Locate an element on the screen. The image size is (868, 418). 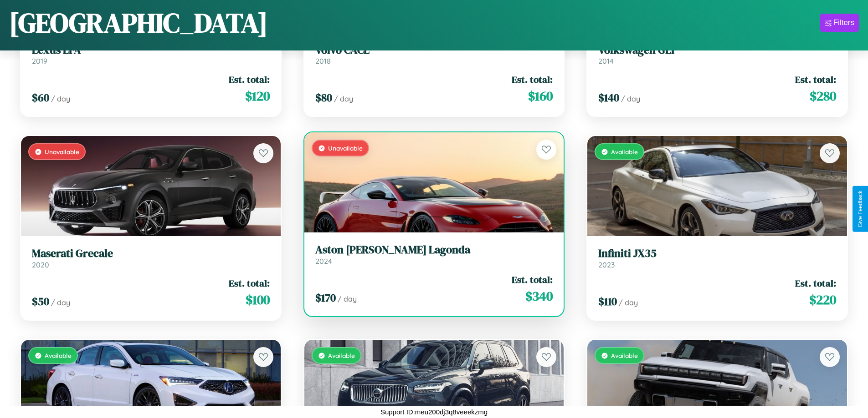
h3: Maserati Grecale is located at coordinates (151, 254).